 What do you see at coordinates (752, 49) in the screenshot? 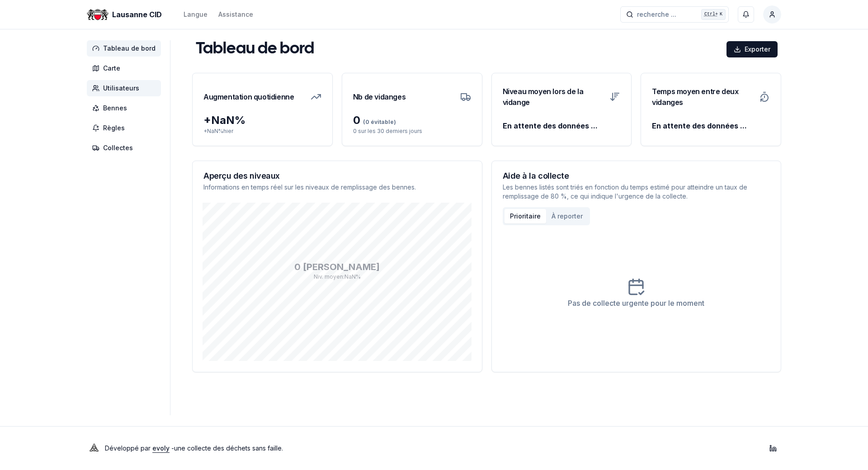
I see `button: Exporter` at bounding box center [752, 49].